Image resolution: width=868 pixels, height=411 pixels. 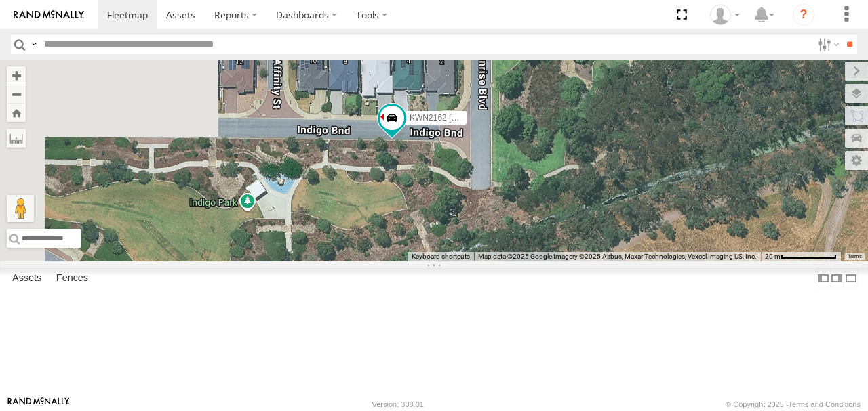 What do you see at coordinates (72, 278) in the screenshot?
I see `label: Fences` at bounding box center [72, 278].